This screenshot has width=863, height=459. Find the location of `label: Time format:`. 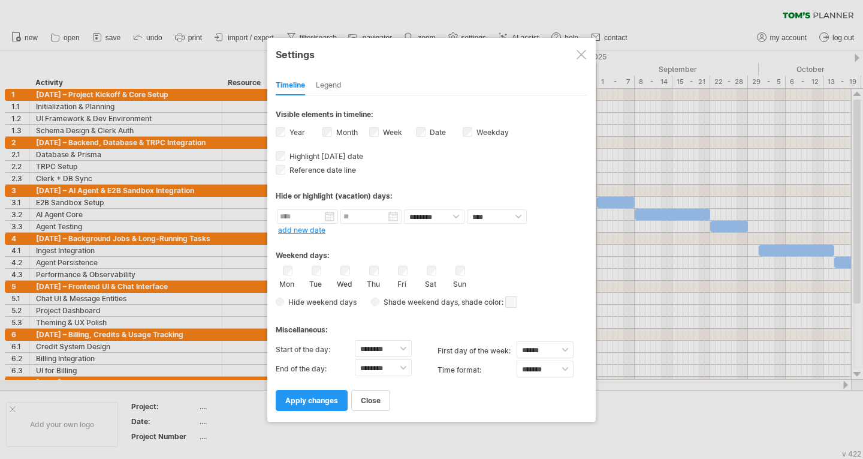

label: Time format: is located at coordinates (477, 370).